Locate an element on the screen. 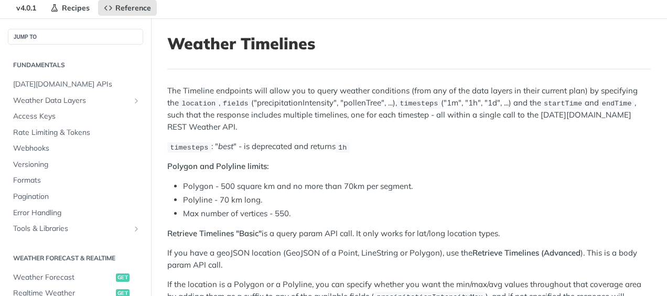  span: Pagination is located at coordinates (77, 197).